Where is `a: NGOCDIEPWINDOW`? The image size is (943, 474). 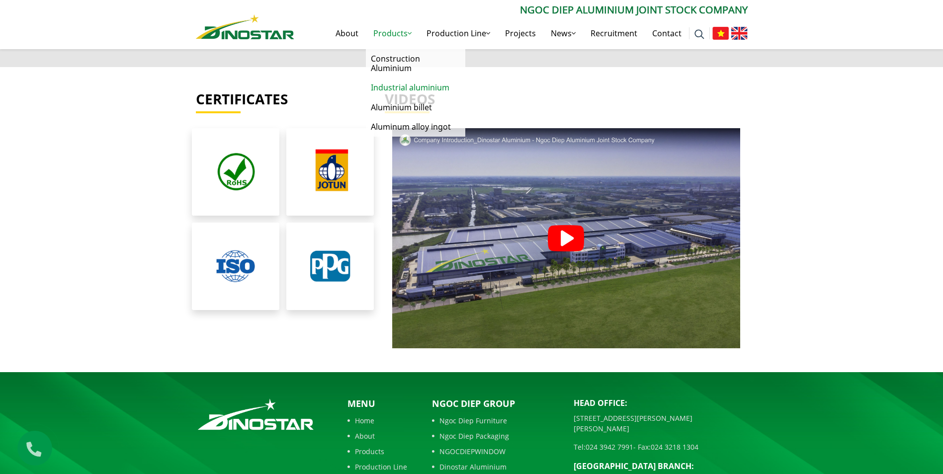 a: NGOCDIEPWINDOW is located at coordinates (495, 451).